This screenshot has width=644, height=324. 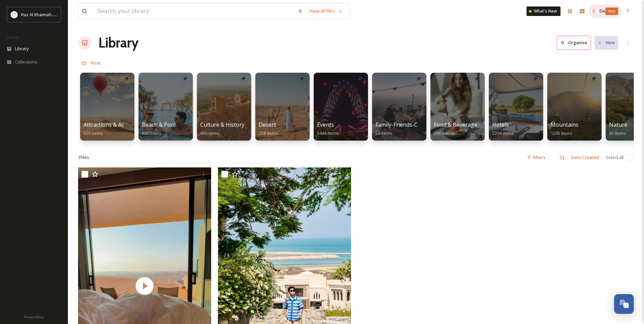 What do you see at coordinates (268, 129) in the screenshot?
I see `a: Desert258 items` at bounding box center [268, 129].